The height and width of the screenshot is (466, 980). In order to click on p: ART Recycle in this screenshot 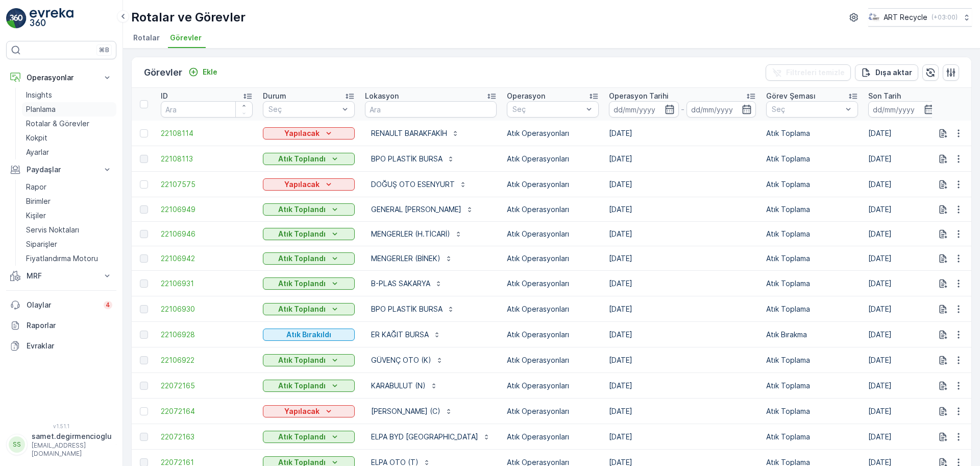, I will do `click(906, 18)`.